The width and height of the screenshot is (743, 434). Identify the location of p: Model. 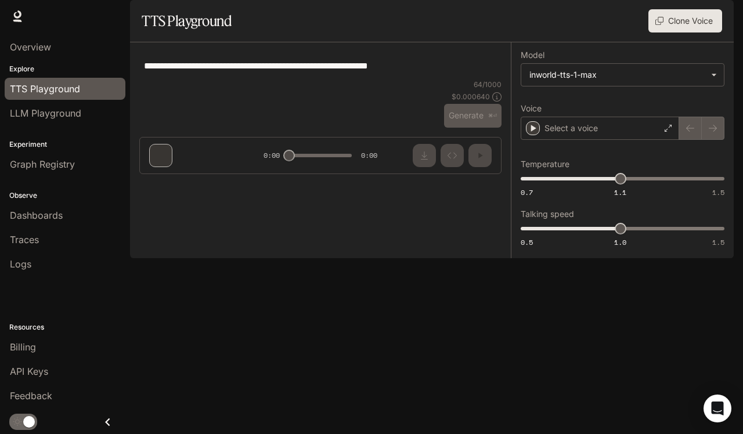
(532, 55).